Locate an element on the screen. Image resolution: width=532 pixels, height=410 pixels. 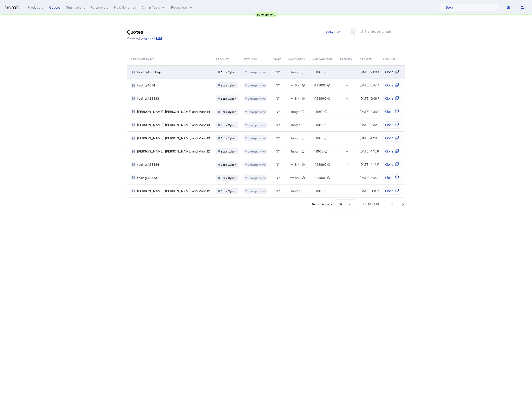
span: PRODUCT is located at coordinates (222, 59).